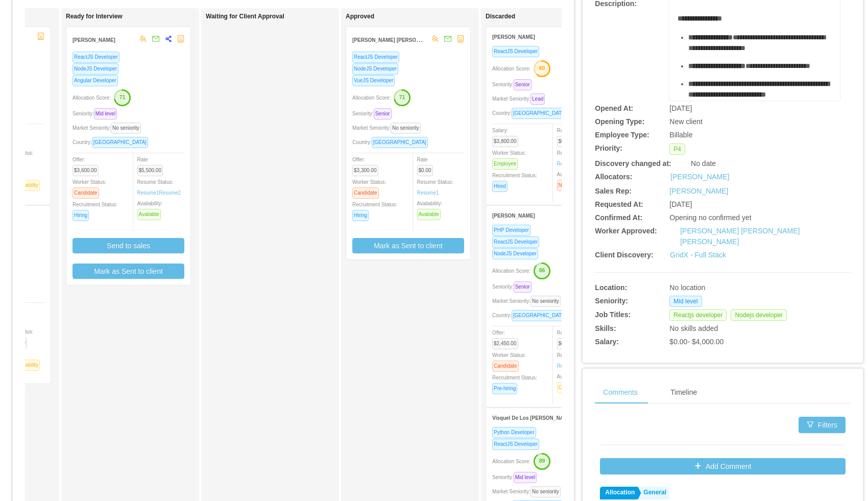 This screenshot has width=868, height=501. I want to click on b: Opened At:, so click(614, 108).